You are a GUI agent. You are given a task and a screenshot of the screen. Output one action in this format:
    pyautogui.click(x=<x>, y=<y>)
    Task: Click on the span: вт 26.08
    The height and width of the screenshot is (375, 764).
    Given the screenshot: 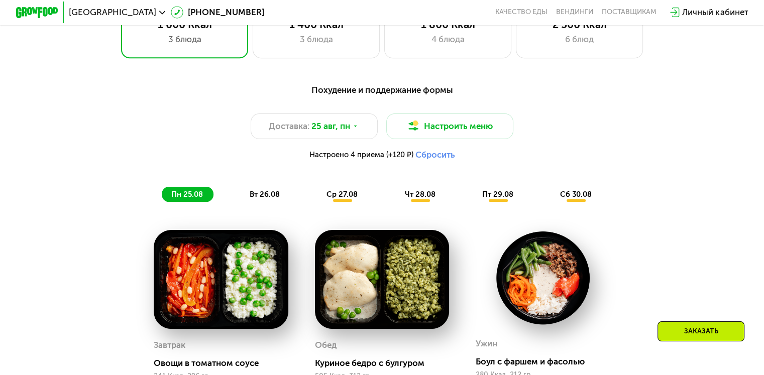 What is the action you would take?
    pyautogui.click(x=265, y=194)
    